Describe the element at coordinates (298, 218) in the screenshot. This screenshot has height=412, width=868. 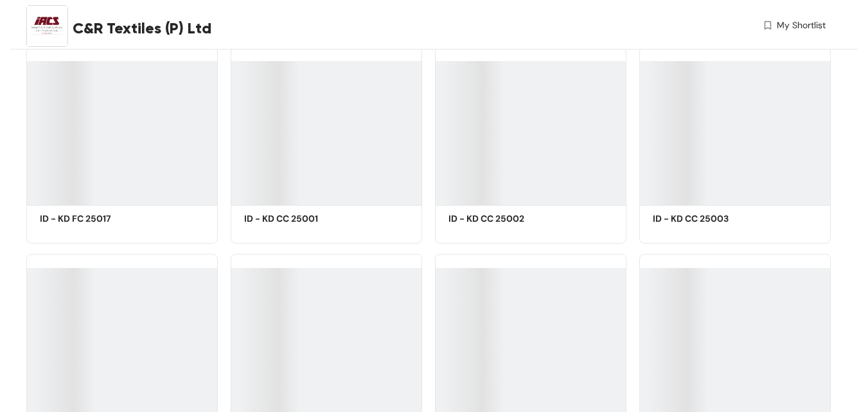
I see `h5: ID - KD CC 25001` at that location.